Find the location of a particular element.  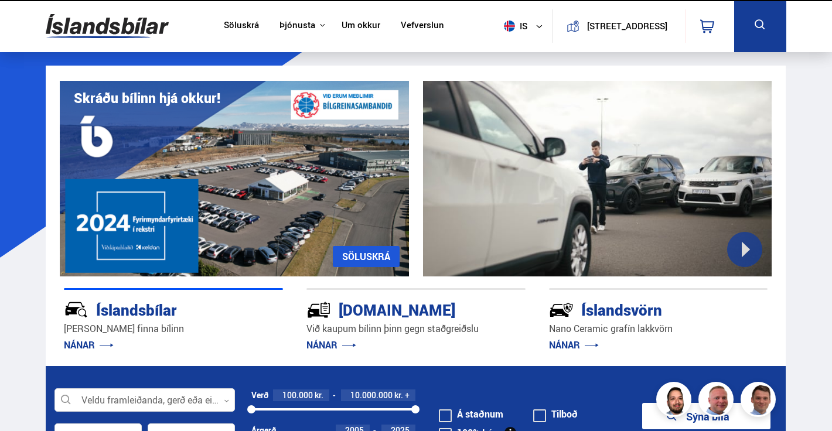

img: G0Ugv5HjCgRt.svg is located at coordinates (107, 26).